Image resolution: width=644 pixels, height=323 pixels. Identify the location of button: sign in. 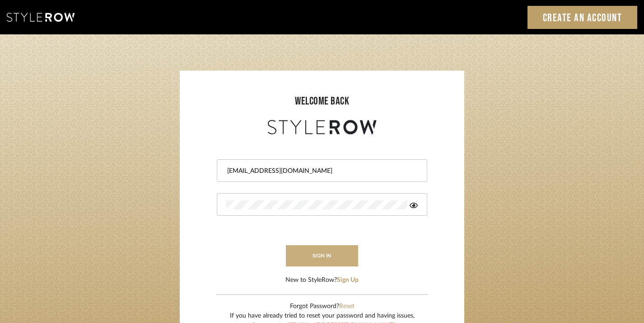
(322, 255).